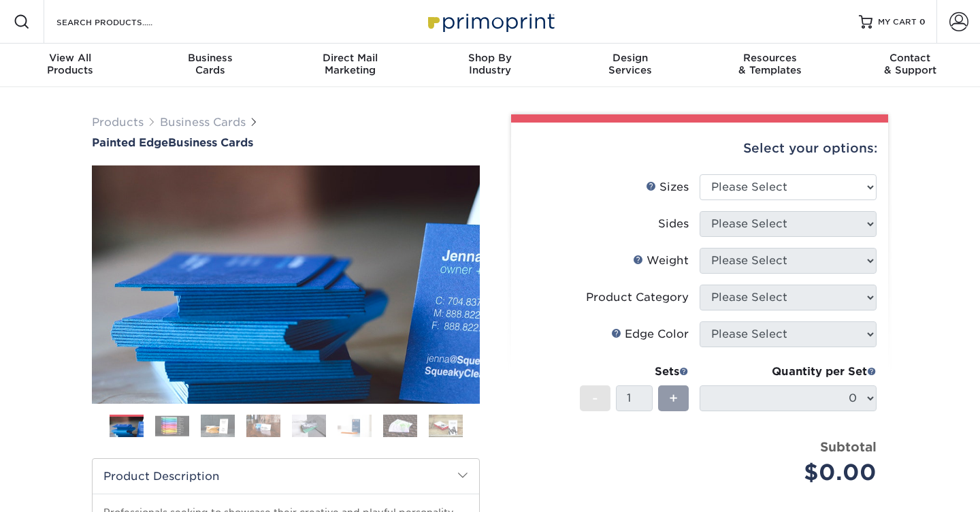  What do you see at coordinates (350, 64) in the screenshot?
I see `div: Marketing` at bounding box center [350, 64].